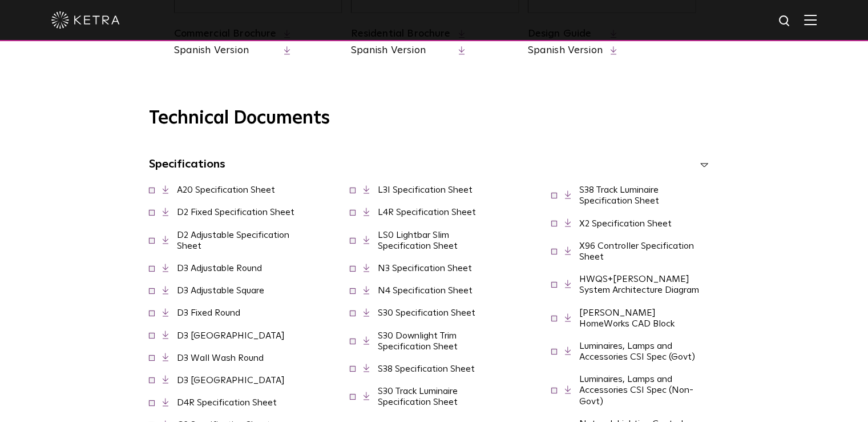 The width and height of the screenshot is (868, 422). Describe the element at coordinates (427, 212) in the screenshot. I see `a: L4R Specification Sheet` at that location.